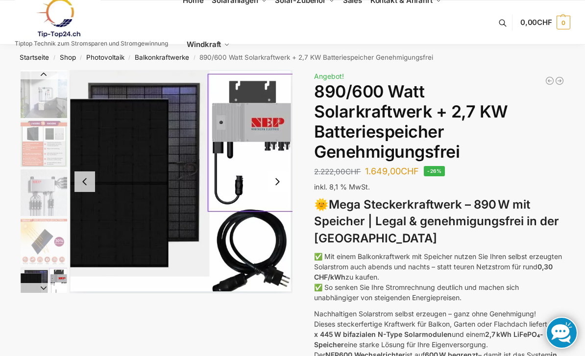  Describe the element at coordinates (43, 95) in the screenshot. I see `li: 2 / 12` at that location.